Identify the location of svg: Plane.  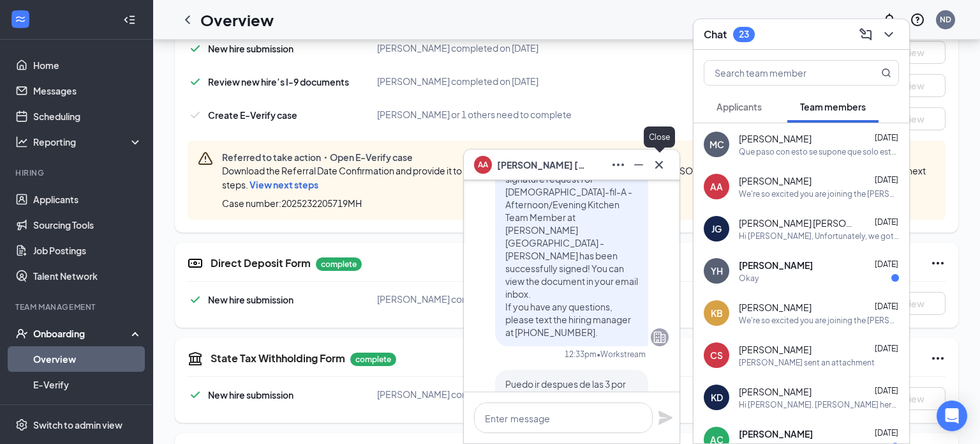
(665, 417).